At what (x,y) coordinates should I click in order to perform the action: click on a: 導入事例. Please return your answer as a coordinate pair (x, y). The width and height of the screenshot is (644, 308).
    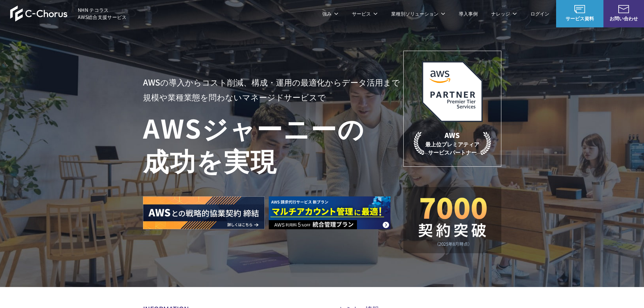
    Looking at the image, I should click on (468, 14).